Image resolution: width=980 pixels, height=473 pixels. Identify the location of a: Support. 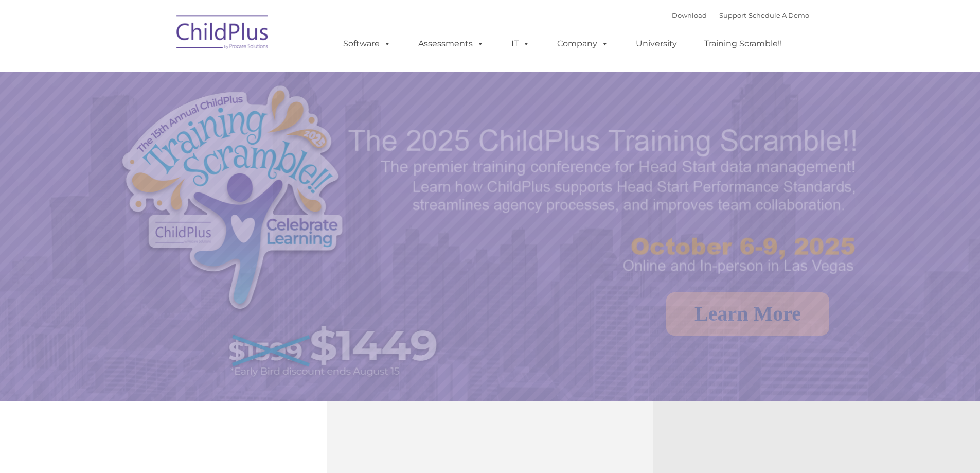
(732, 16).